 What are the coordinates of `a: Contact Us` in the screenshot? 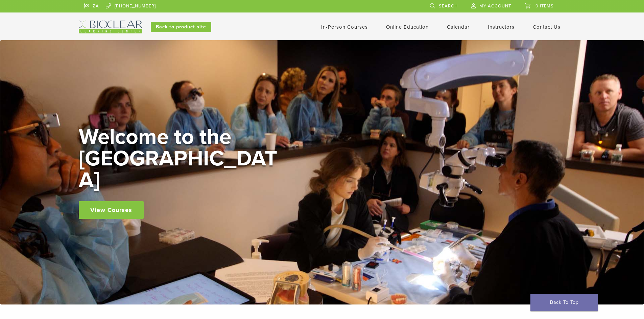 It's located at (547, 27).